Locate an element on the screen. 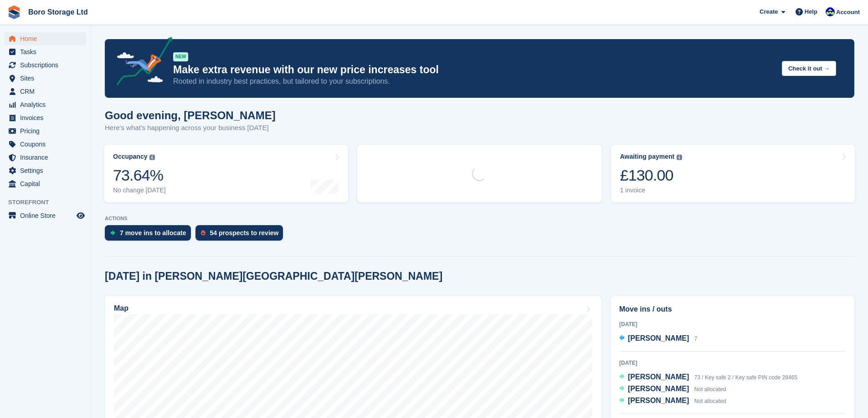 Image resolution: width=868 pixels, height=418 pixels. div: 7 move ins to allocate is located at coordinates (153, 233).